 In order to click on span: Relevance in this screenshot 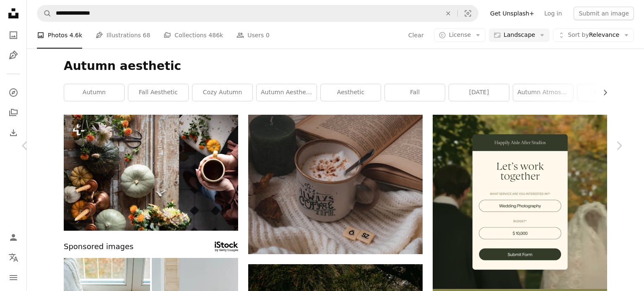, I will do `click(593, 35)`.